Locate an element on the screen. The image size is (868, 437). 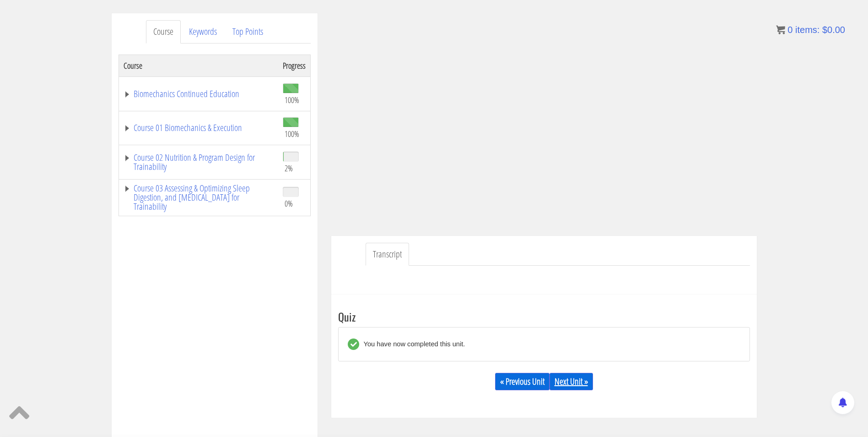
a: 0 items: $0.00 is located at coordinates (810, 30).